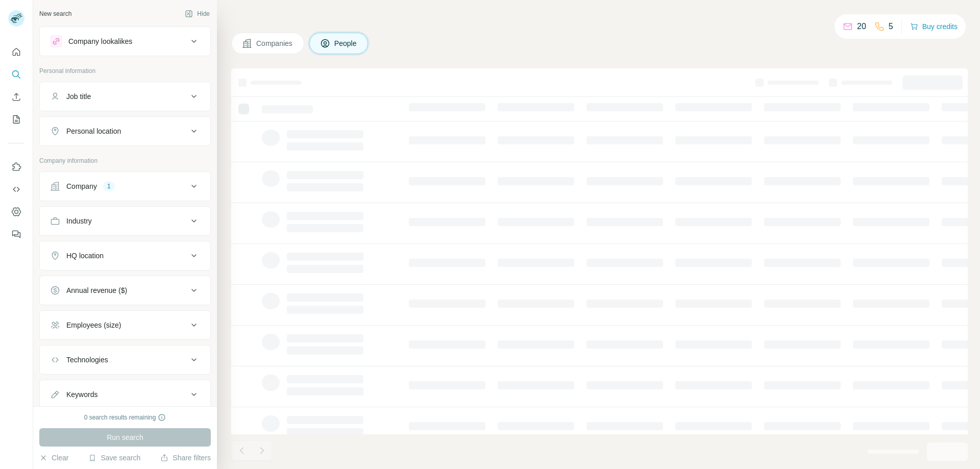 The height and width of the screenshot is (469, 980). Describe the element at coordinates (17, 189) in the screenshot. I see `button: Use Surfe API` at that location.